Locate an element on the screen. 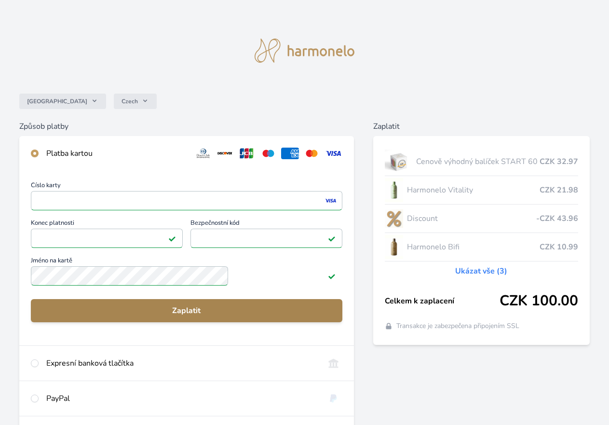 The height and width of the screenshot is (425, 609). img: jcb.svg is located at coordinates (246, 153).